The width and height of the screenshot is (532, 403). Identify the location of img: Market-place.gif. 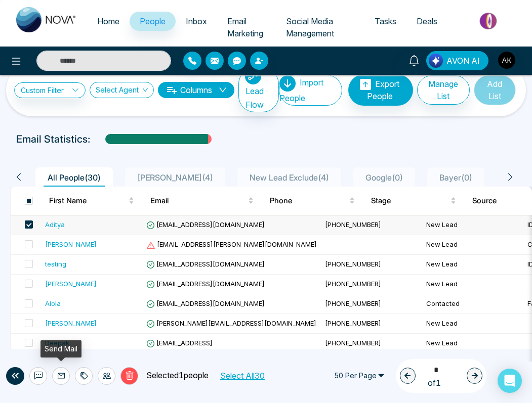
(489, 20).